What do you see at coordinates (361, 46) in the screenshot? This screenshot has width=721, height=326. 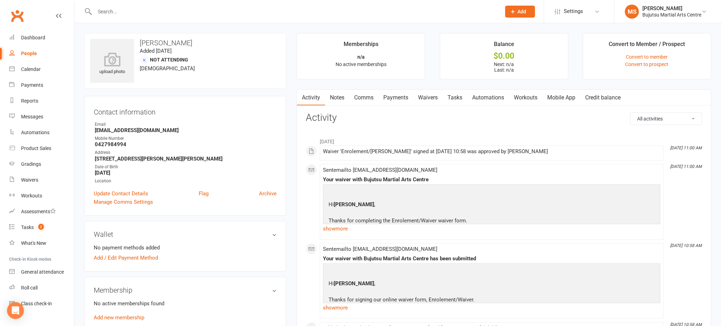 I see `div: Memberships` at bounding box center [361, 46].